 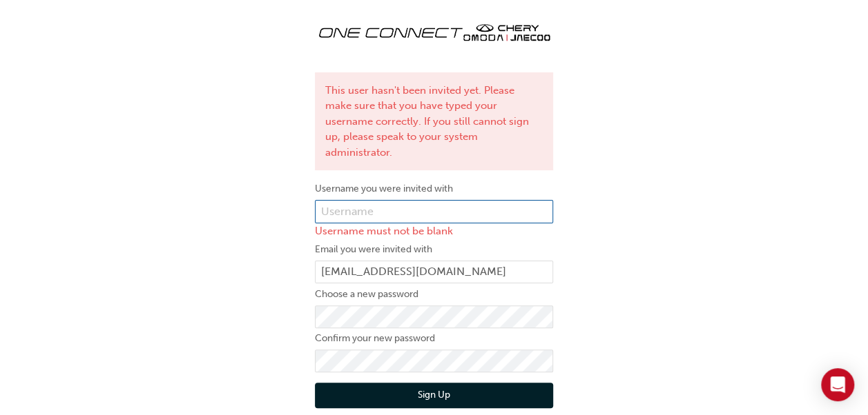 I want to click on input: Username, so click(x=434, y=212).